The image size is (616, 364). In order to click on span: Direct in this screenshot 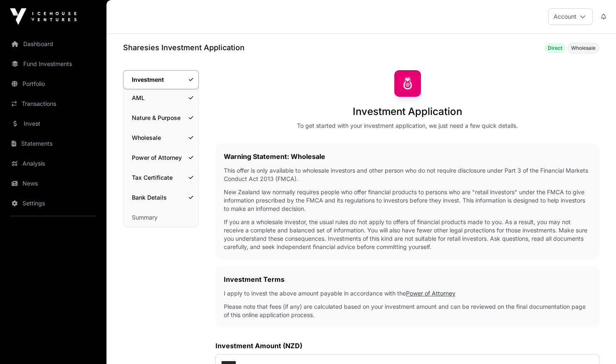, I will do `click(555, 48)`.